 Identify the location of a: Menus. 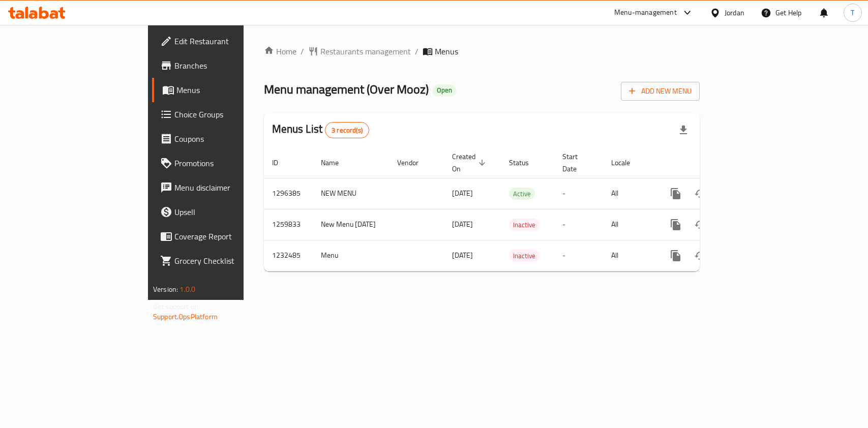
(222, 90).